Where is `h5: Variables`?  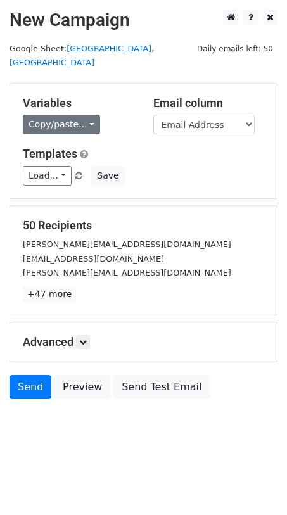
h5: Variables is located at coordinates (79, 103).